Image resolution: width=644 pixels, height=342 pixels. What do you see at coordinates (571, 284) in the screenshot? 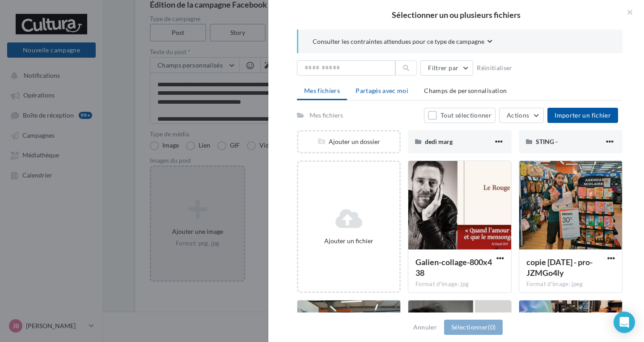
I see `div: Format d'image: jpeg` at bounding box center [571, 284].